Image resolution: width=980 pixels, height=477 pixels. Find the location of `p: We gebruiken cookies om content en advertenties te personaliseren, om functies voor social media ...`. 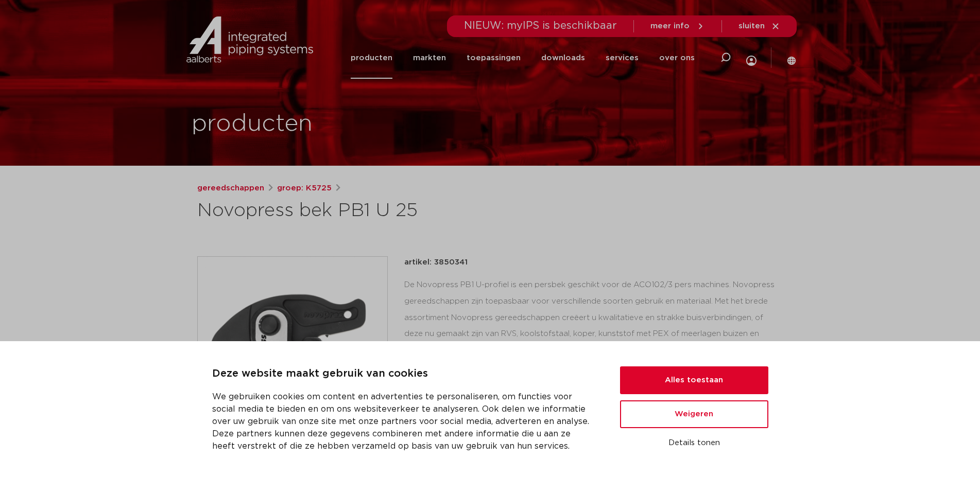

p: We gebruiken cookies om content en advertenties te personaliseren, om functies voor social media ... is located at coordinates (404, 421).